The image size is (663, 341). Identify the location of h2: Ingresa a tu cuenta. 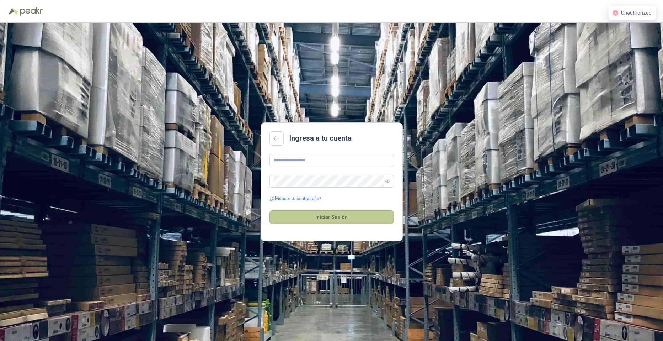
(320, 138).